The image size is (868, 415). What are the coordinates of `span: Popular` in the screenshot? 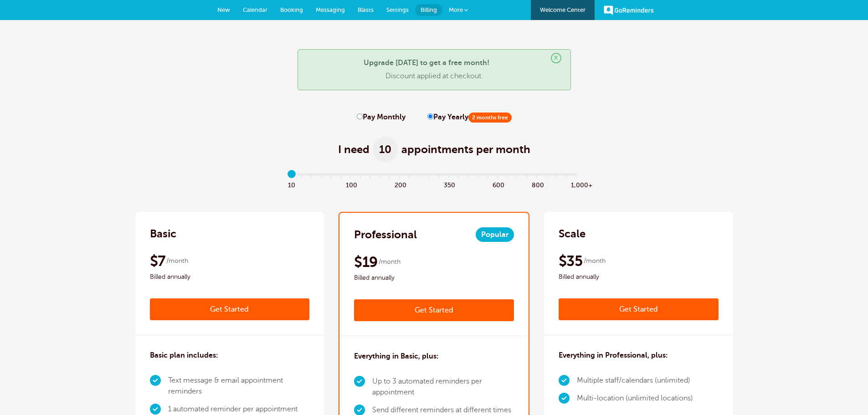 It's located at (495, 235).